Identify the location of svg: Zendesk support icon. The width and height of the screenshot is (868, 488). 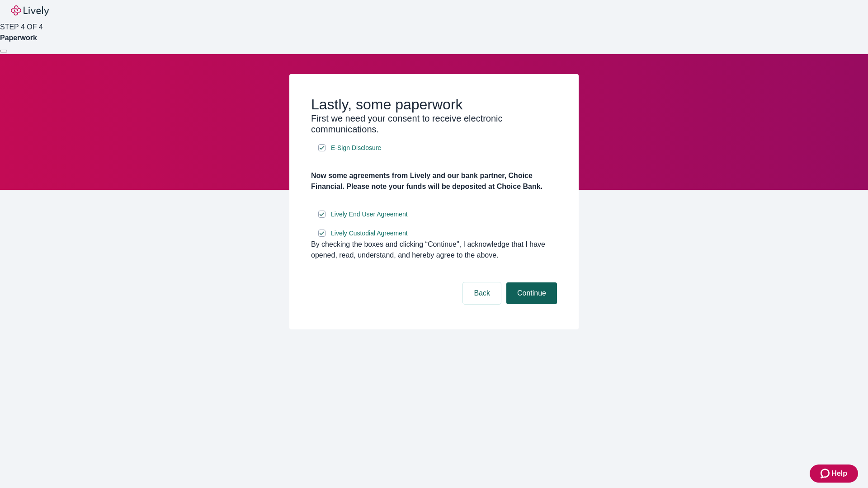
(826, 474).